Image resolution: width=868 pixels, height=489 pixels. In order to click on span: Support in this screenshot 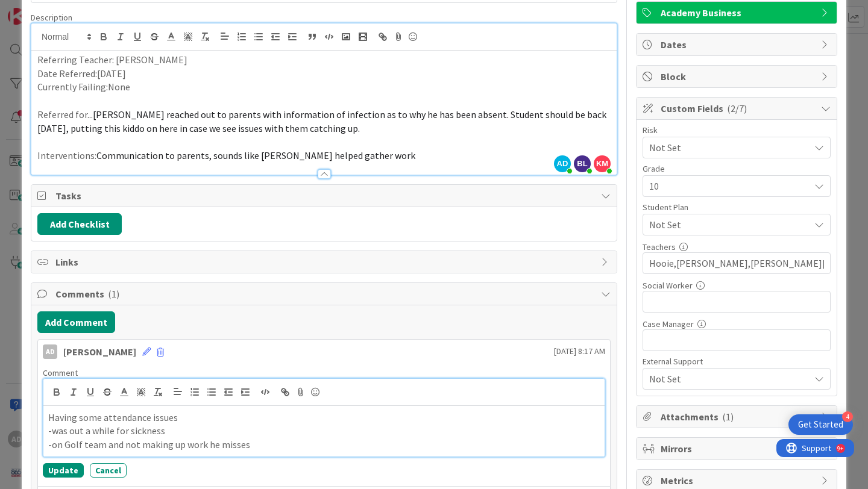, I will do `click(40, 9)`.